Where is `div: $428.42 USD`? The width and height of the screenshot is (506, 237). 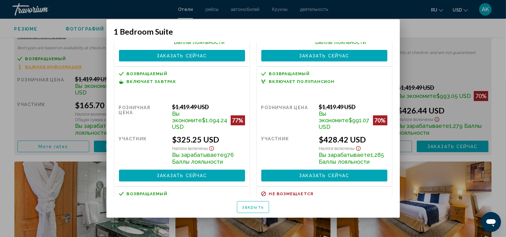
div: $428.42 USD is located at coordinates (353, 139).